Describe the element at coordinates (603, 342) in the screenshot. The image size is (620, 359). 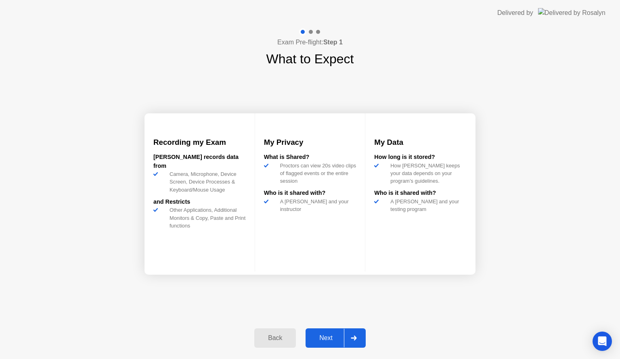
I see `div: Open Intercom Messenger` at that location.